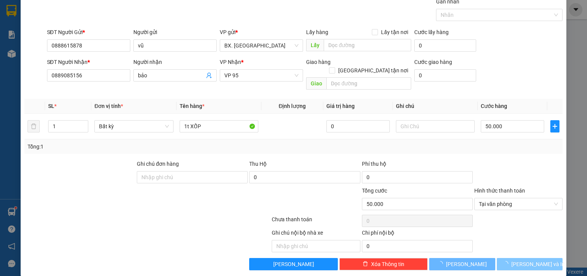 The image size is (587, 276). What do you see at coordinates (89, 62) in the screenshot?
I see `div: SĐT Người Nhận` at bounding box center [89, 62].